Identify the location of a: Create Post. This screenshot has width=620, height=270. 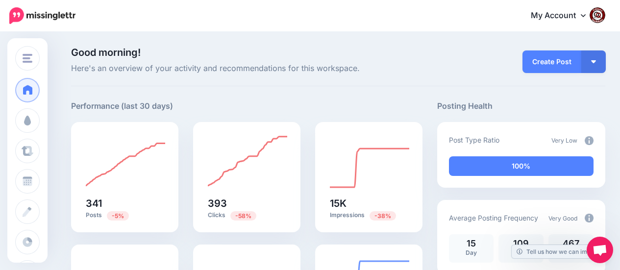
(552, 62).